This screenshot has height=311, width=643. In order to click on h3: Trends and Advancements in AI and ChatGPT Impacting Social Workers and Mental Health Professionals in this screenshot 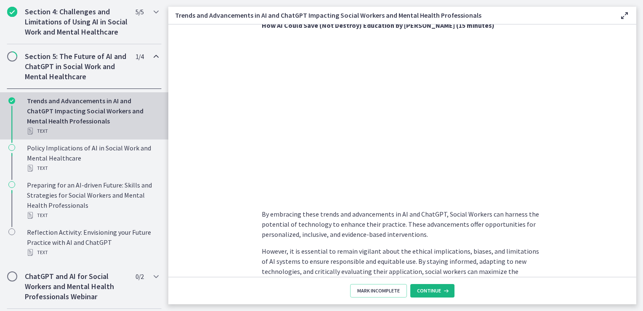, I will do `click(391, 15)`.